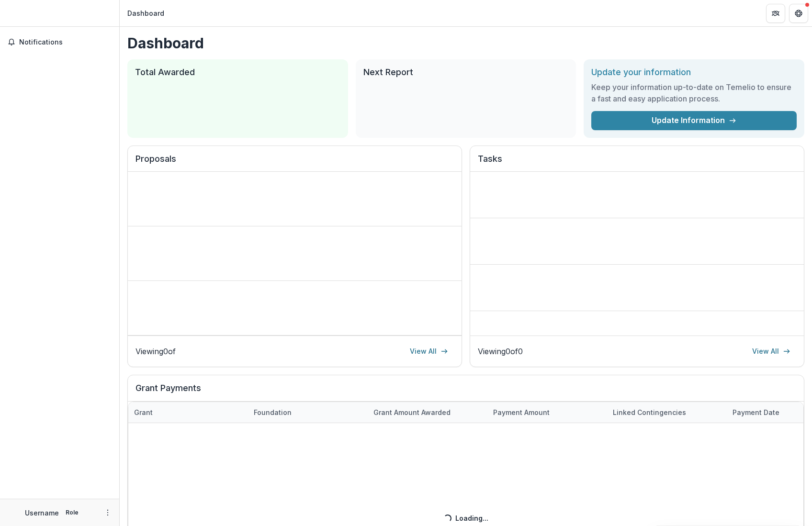 The height and width of the screenshot is (526, 812). What do you see at coordinates (466, 72) in the screenshot?
I see `h2: Next Report` at bounding box center [466, 72].